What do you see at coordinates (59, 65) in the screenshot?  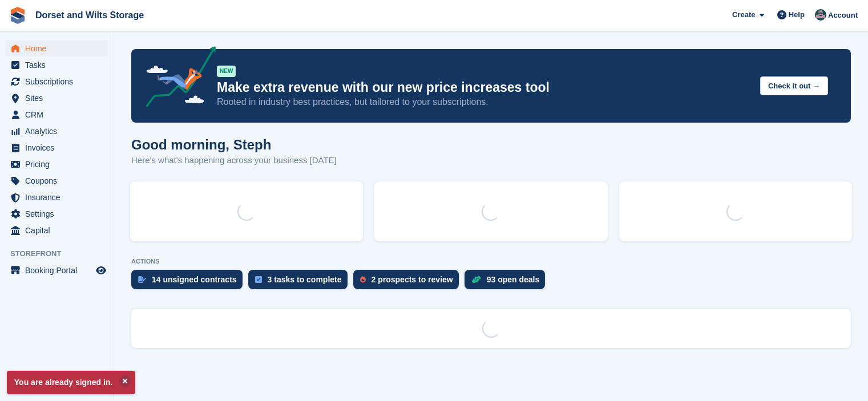 I see `span: Tasks` at bounding box center [59, 65].